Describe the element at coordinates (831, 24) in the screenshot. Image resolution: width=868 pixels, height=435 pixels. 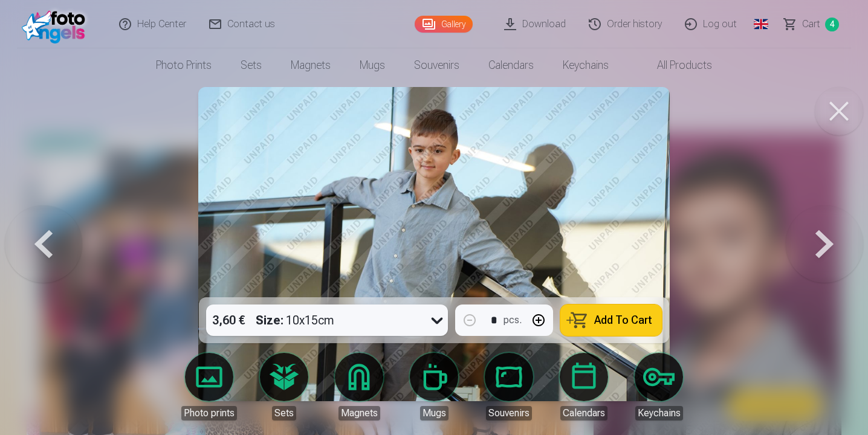
I see `span: 4` at that location.